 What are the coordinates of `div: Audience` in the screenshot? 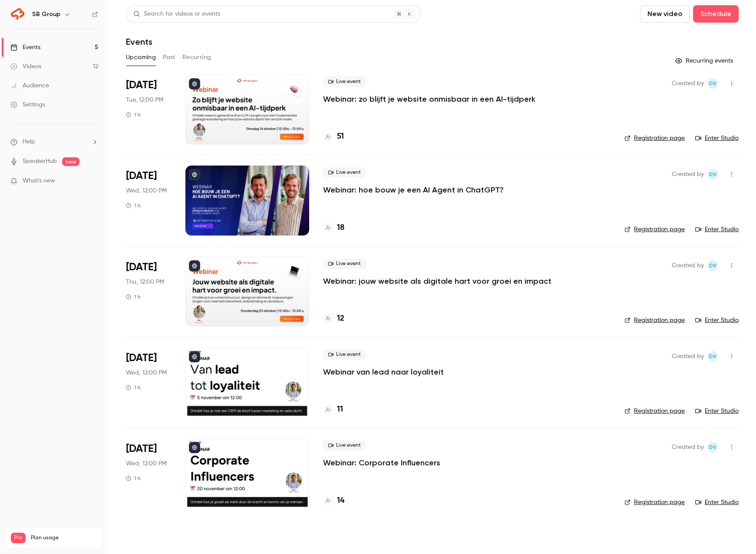 It's located at (29, 86).